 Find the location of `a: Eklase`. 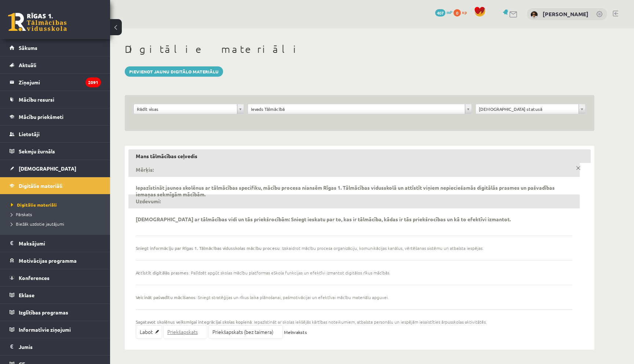

a: Eklase is located at coordinates (55, 295).